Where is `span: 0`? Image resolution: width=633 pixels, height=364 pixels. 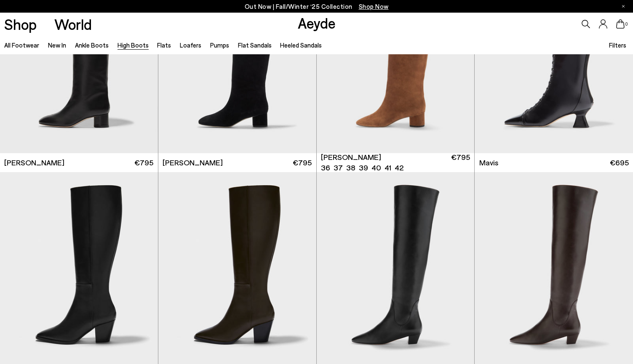 span: 0 is located at coordinates (627, 24).